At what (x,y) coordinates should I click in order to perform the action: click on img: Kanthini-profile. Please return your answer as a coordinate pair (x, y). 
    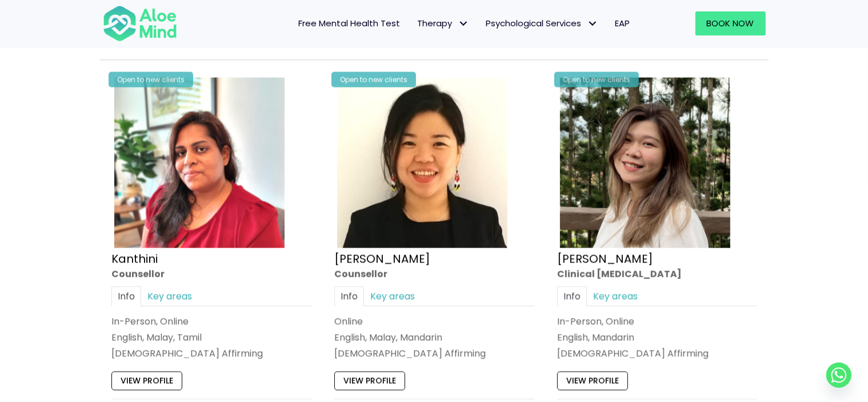
    Looking at the image, I should click on (199, 163).